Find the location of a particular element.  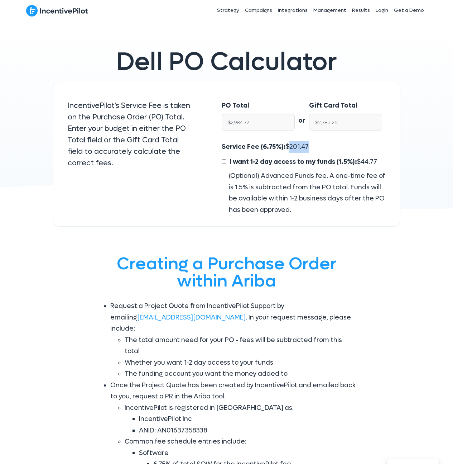

nav: Header Menu is located at coordinates (296, 10).